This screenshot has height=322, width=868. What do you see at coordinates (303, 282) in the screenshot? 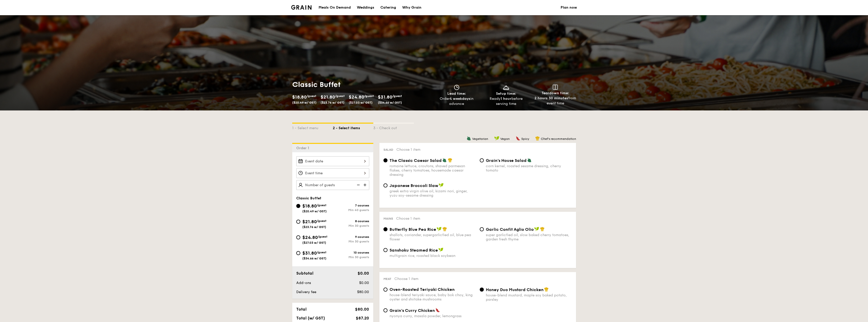
I see `span: Add-ons` at bounding box center [303, 282].